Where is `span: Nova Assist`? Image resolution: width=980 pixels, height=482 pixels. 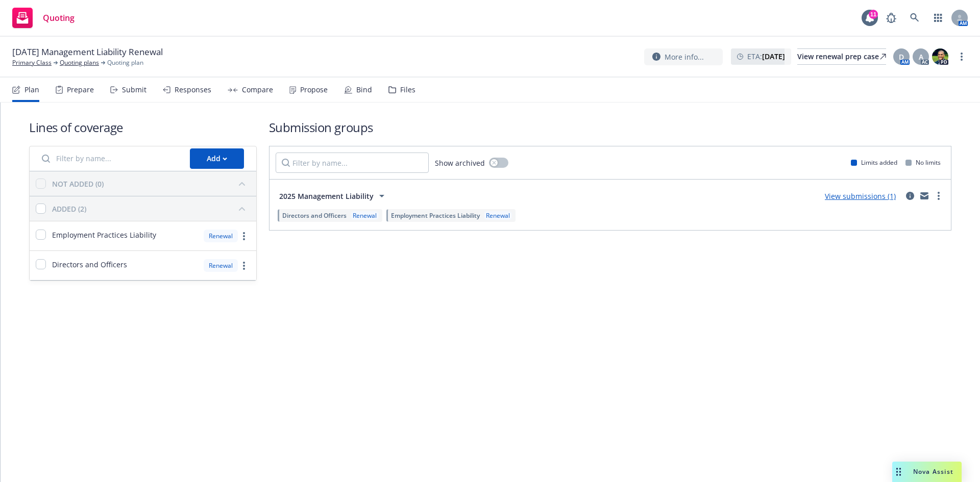
span: Nova Assist is located at coordinates (933, 472).